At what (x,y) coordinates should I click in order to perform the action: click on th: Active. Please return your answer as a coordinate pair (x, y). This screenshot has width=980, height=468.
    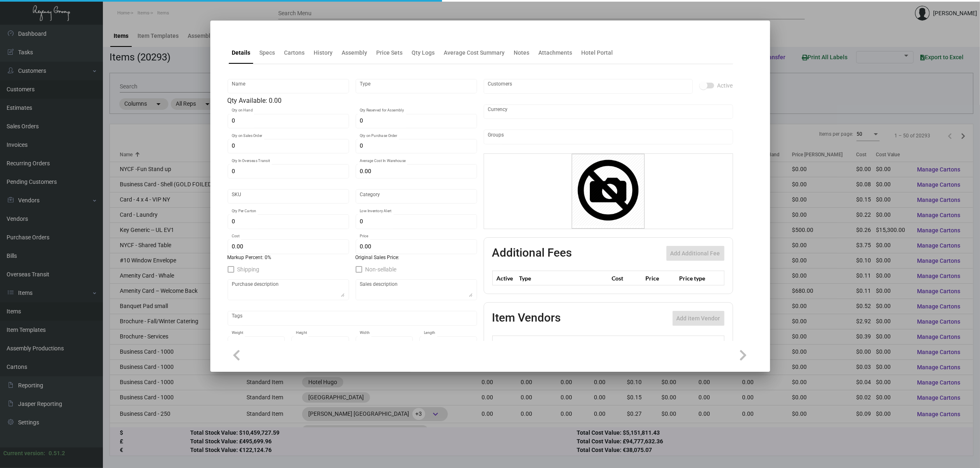
    Looking at the image, I should click on (505, 278).